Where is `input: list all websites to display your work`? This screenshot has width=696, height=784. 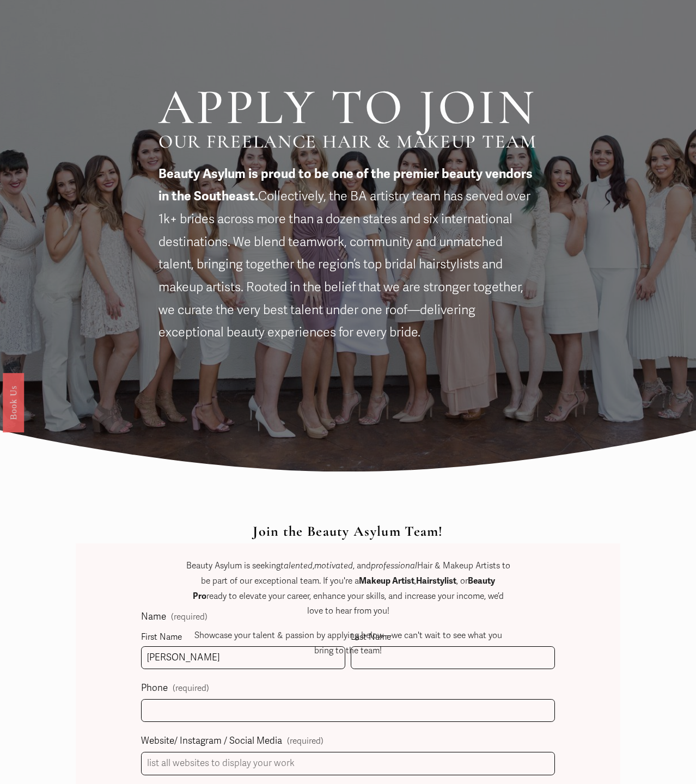
input: list all websites to display your work is located at coordinates (348, 763).